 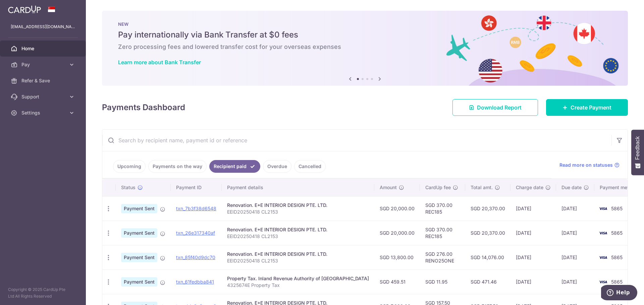 What do you see at coordinates (589, 166) in the screenshot?
I see `a: Read more on statuses` at bounding box center [589, 166].